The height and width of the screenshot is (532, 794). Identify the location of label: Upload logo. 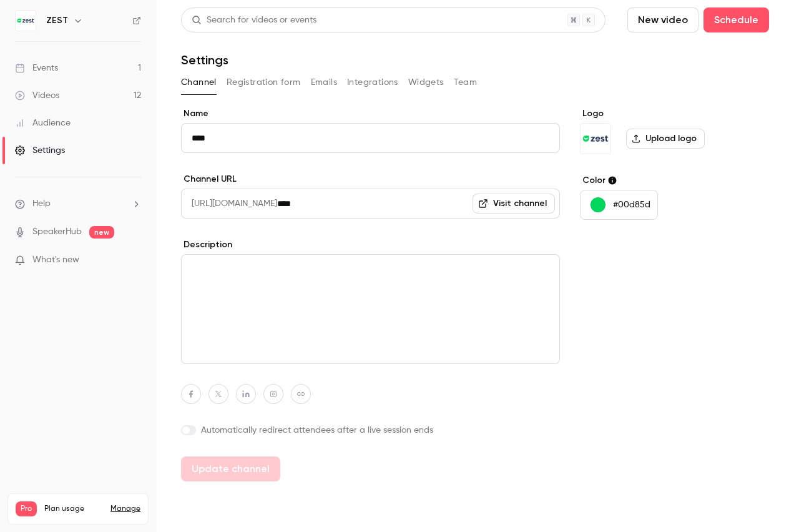
(666, 139).